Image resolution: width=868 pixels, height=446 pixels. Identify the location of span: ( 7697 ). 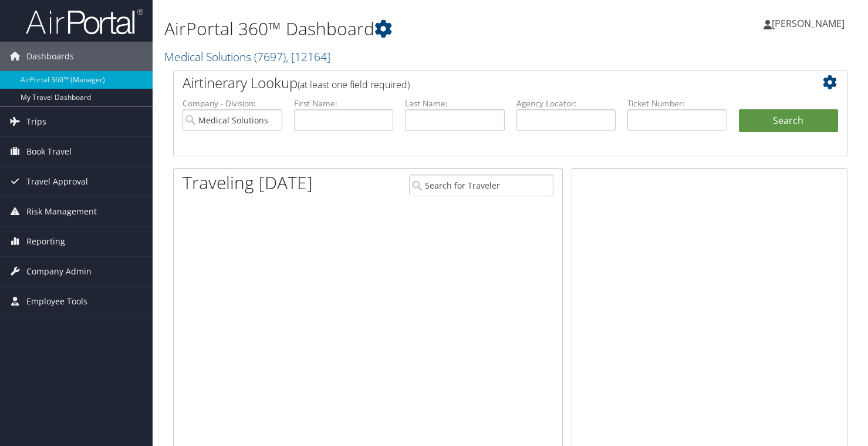
(270, 56).